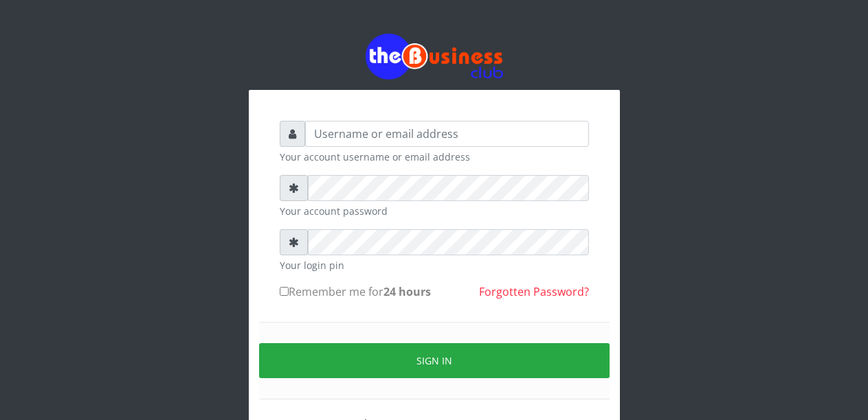 The height and width of the screenshot is (420, 868). I want to click on a: Forgotten Password?, so click(534, 291).